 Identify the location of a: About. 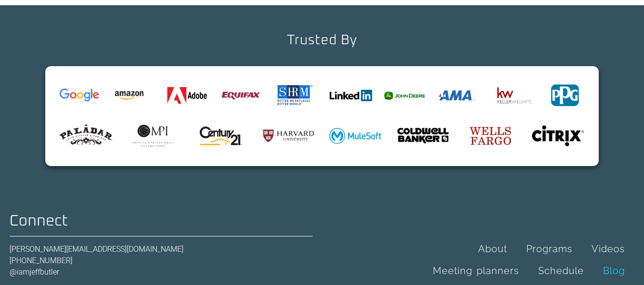
(493, 249).